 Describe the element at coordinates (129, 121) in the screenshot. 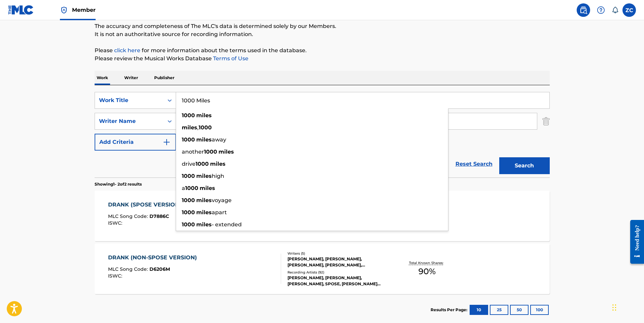

I see `div: Writer Name` at that location.